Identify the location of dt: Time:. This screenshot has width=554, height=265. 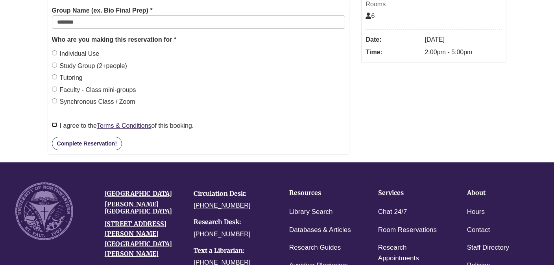
(393, 52).